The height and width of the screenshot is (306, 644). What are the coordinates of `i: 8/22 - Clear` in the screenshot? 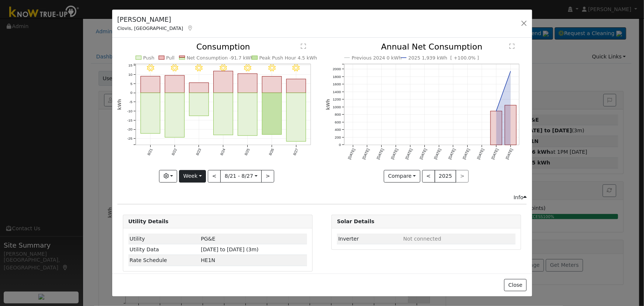 It's located at (174, 68).